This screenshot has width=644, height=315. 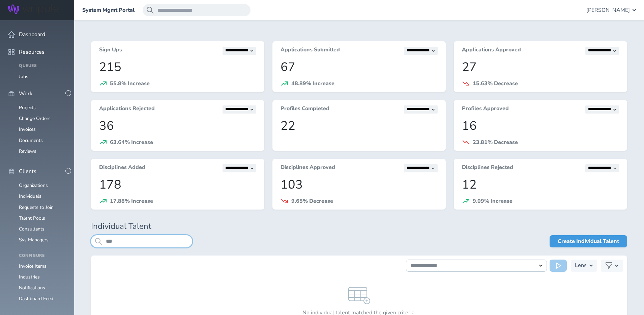 What do you see at coordinates (28, 129) in the screenshot?
I see `a: Invoices` at bounding box center [28, 129].